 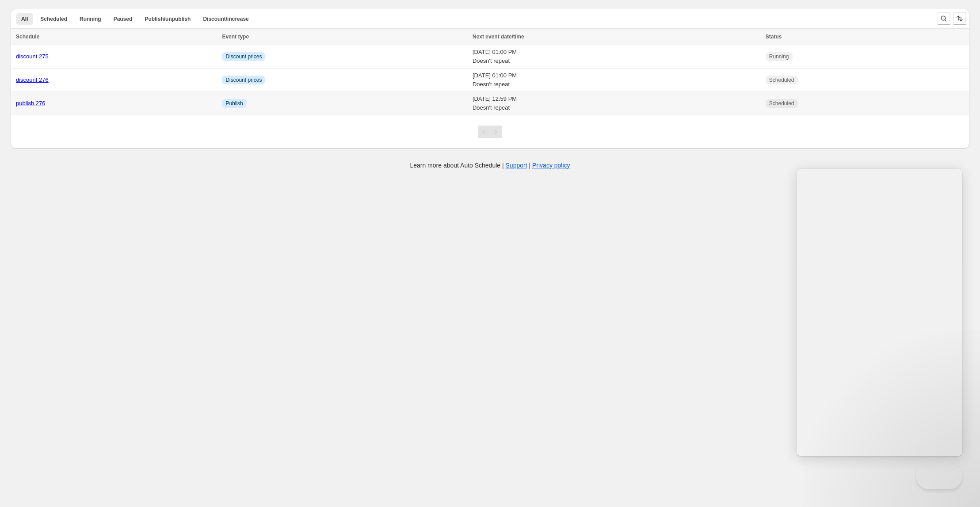 I want to click on button: Sort the results, so click(x=959, y=18).